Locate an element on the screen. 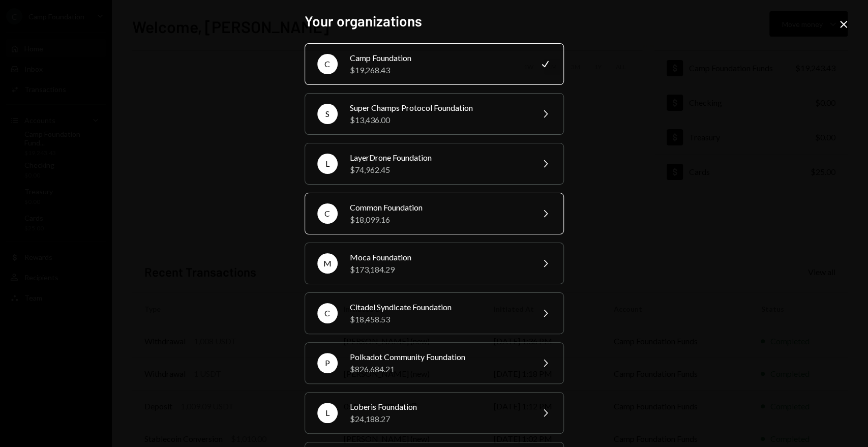 The height and width of the screenshot is (447, 868). div: $173,184.29 is located at coordinates (438, 269).